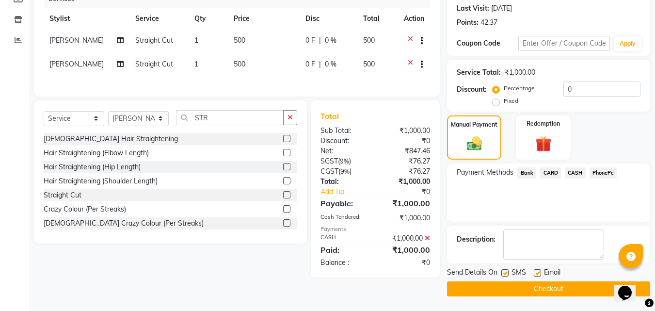  What do you see at coordinates (344, 218) in the screenshot?
I see `div: Cash Tendered:` at bounding box center [344, 218].